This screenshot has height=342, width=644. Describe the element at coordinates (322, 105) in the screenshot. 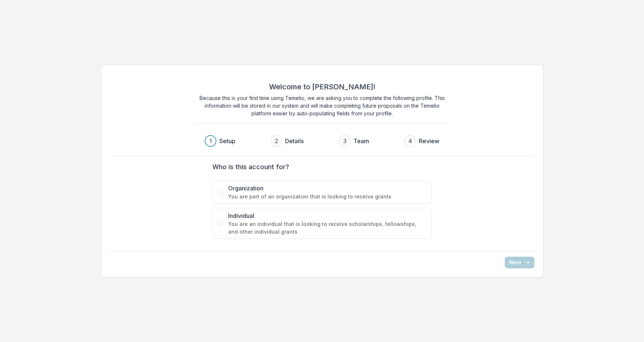

I see `p: Because this is your first time using Temelio, we are asking you to complete the following profil...` at that location.